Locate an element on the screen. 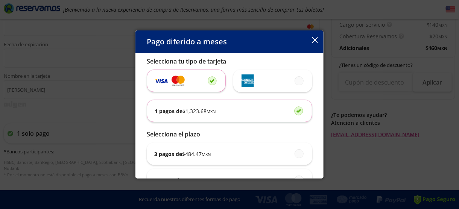  p: Selecciona el plazo is located at coordinates (229, 134).